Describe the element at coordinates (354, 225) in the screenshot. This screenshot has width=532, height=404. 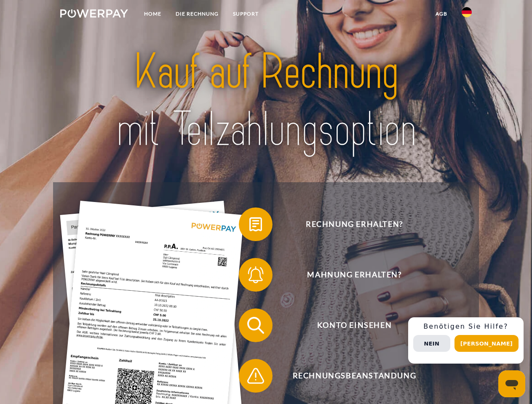
I see `span: Rechnung erhalten?` at that location.